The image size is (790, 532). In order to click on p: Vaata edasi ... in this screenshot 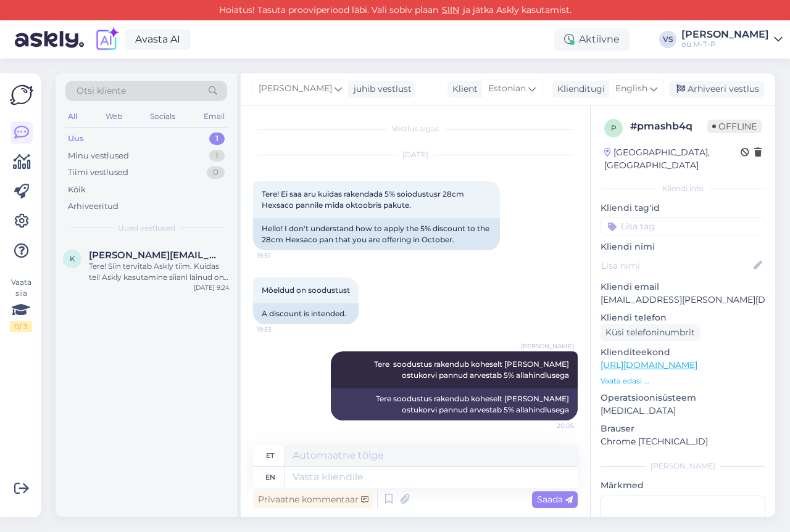, I will do `click(682, 381)`.